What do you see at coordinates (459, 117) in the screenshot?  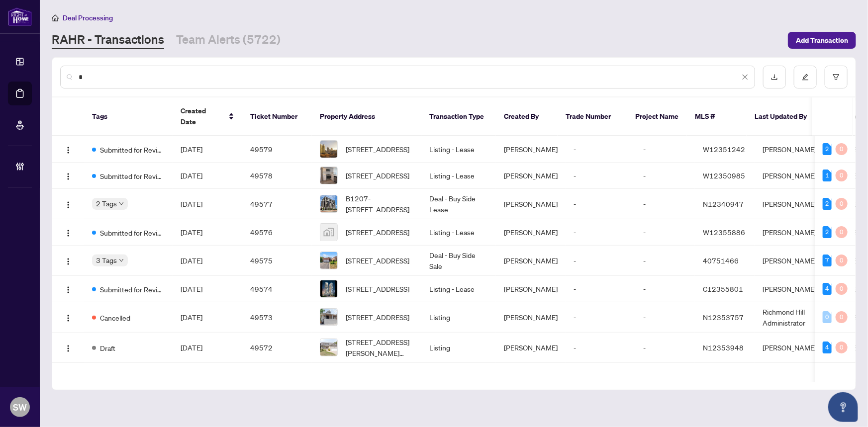 I see `th: Transaction Type` at bounding box center [459, 117].